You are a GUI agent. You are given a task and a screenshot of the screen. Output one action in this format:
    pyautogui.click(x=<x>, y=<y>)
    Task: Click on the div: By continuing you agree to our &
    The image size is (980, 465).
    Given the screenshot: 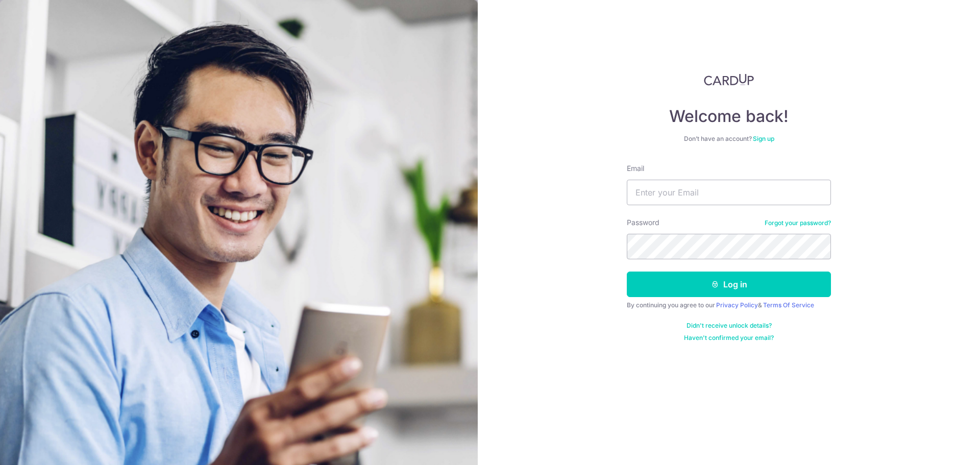 What is the action you would take?
    pyautogui.click(x=729, y=305)
    